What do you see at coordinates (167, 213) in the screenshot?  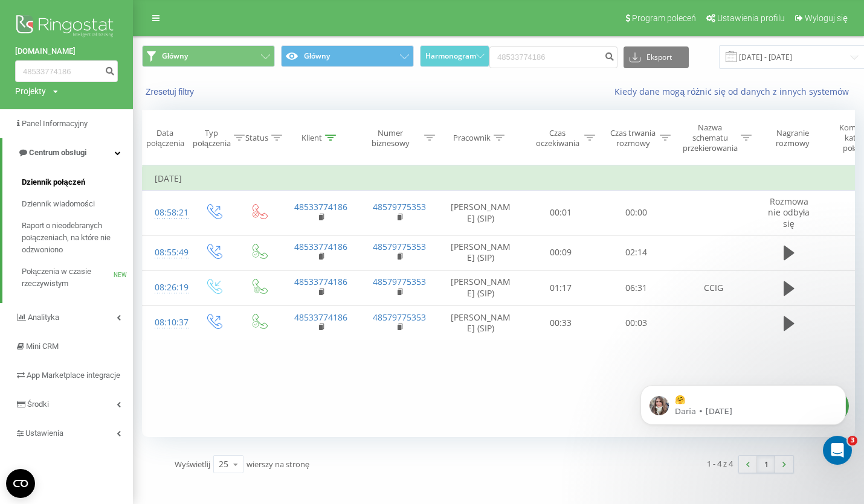 I see `div: 08:58:21` at bounding box center [167, 213].